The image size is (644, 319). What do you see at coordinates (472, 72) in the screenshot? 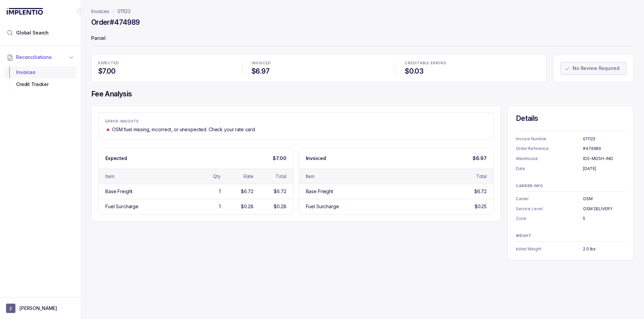
I see `h4: $0.03` at bounding box center [472, 72].